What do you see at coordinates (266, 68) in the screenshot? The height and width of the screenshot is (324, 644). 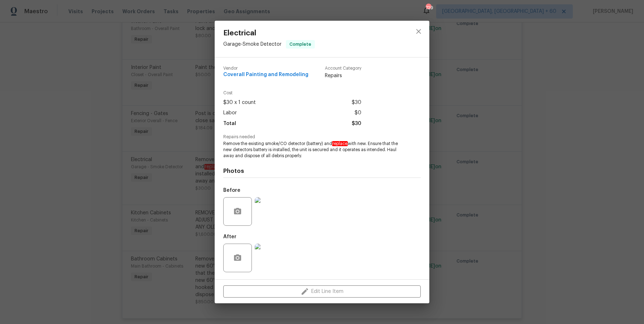 I see `span: Vendor` at bounding box center [266, 68].